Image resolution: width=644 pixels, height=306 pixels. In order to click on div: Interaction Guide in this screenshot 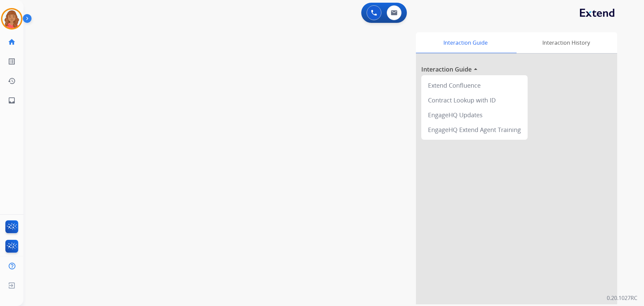, I will do `click(465, 42)`.